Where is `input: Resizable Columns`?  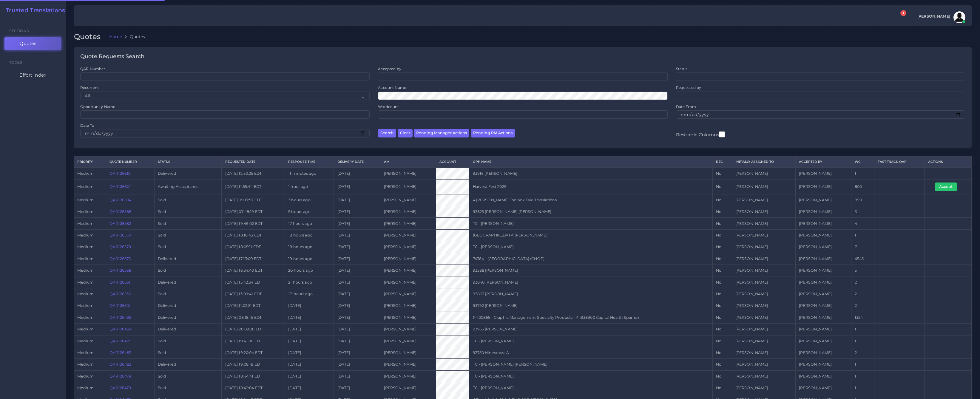 input: Resizable Columns is located at coordinates (722, 134).